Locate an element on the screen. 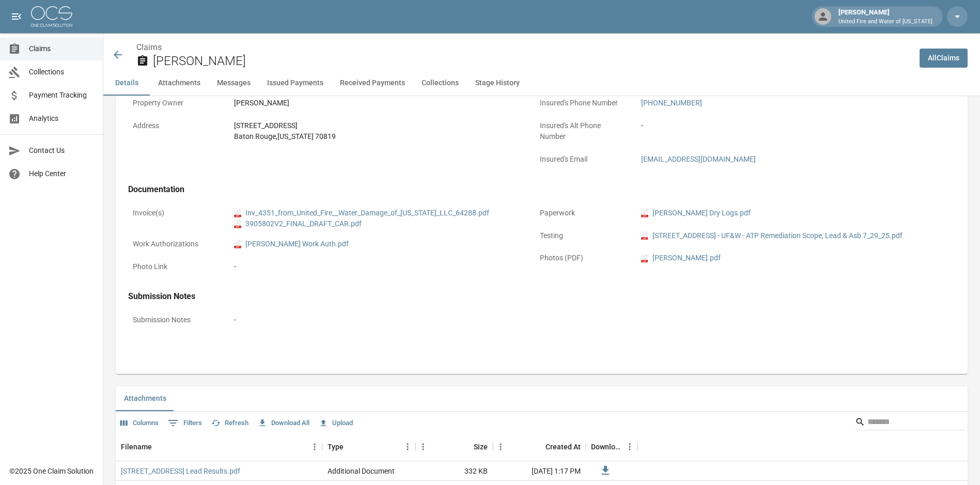 This screenshot has height=485, width=980. span: Payment Tracking is located at coordinates (61, 95).